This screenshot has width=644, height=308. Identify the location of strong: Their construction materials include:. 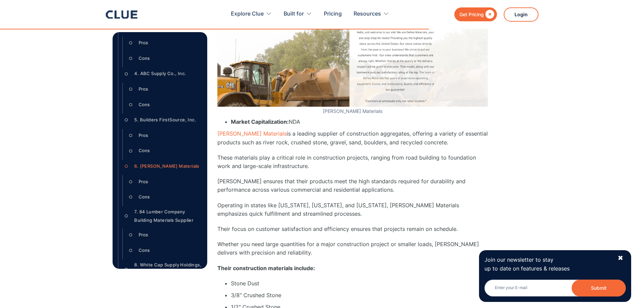
(266, 268).